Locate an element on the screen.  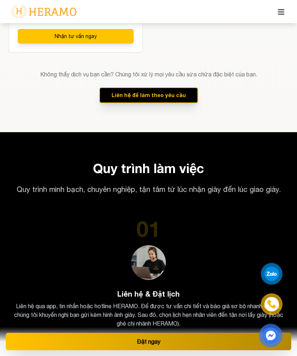
div: 01 is located at coordinates (148, 229).